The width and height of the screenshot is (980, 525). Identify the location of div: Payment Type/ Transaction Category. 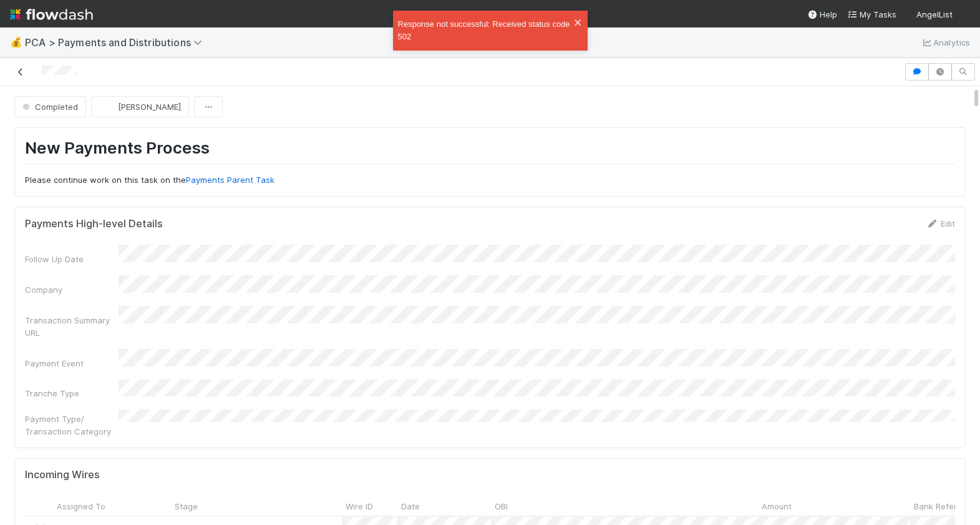
(72, 425).